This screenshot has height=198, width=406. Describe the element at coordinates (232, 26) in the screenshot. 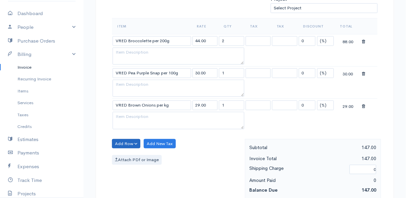

I see `th: Qty` at that location.